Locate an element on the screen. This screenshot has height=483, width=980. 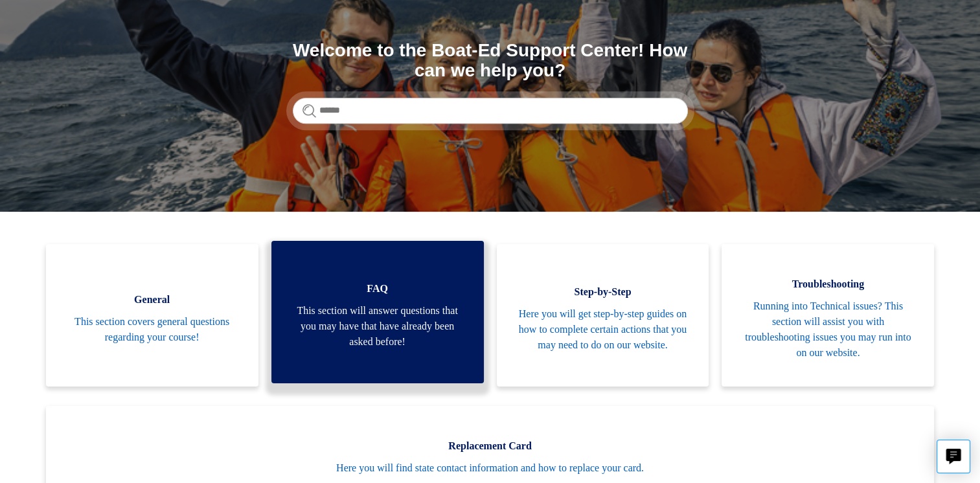
span: Troubleshooting is located at coordinates (827, 284).